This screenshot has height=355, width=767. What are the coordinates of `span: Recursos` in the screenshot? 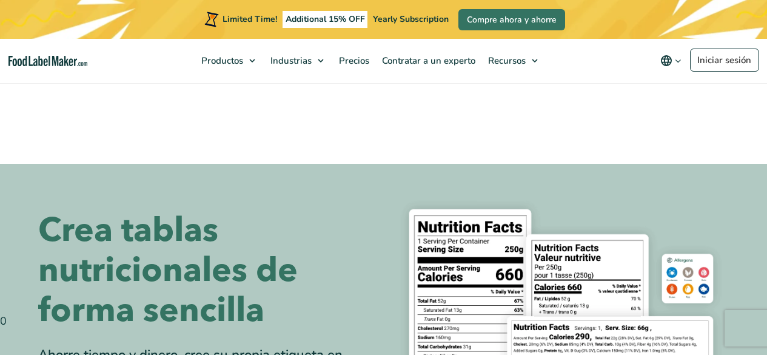 It's located at (506, 61).